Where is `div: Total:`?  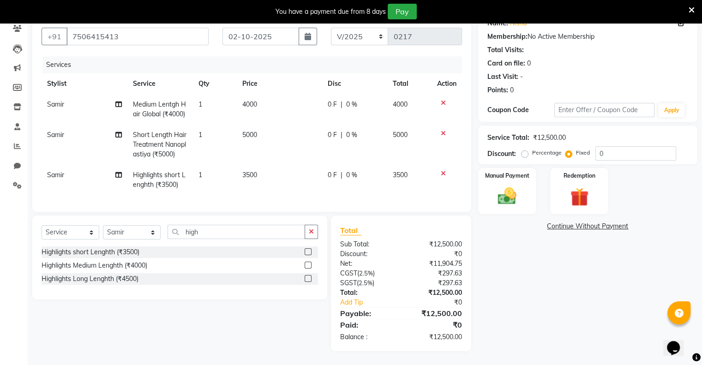
div: Total: is located at coordinates (367, 292).